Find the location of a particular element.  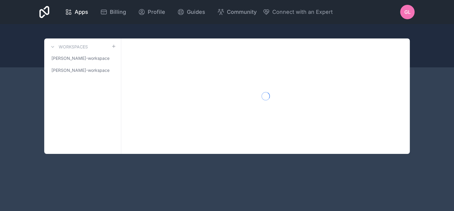

span: Profile is located at coordinates (157, 12).